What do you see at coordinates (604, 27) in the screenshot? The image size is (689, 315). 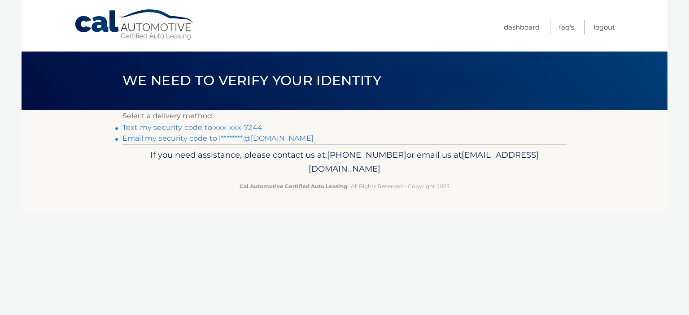 I see `a: Logout` at bounding box center [604, 27].